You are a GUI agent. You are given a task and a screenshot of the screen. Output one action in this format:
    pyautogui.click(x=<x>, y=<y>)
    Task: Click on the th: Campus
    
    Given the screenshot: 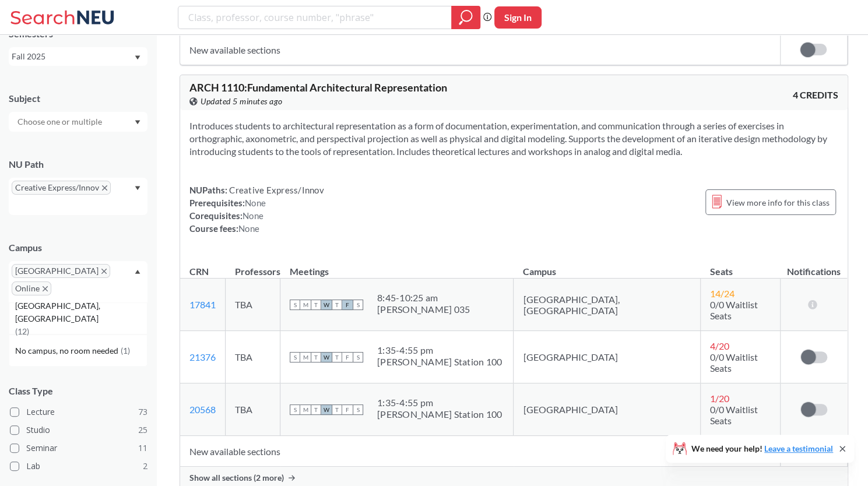 What is the action you would take?
    pyautogui.click(x=607, y=266)
    